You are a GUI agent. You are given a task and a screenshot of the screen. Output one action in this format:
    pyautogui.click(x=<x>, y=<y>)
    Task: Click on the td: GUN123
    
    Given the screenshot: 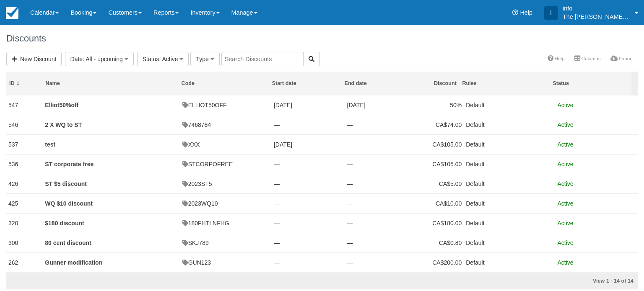 What is the action you would take?
    pyautogui.click(x=226, y=262)
    